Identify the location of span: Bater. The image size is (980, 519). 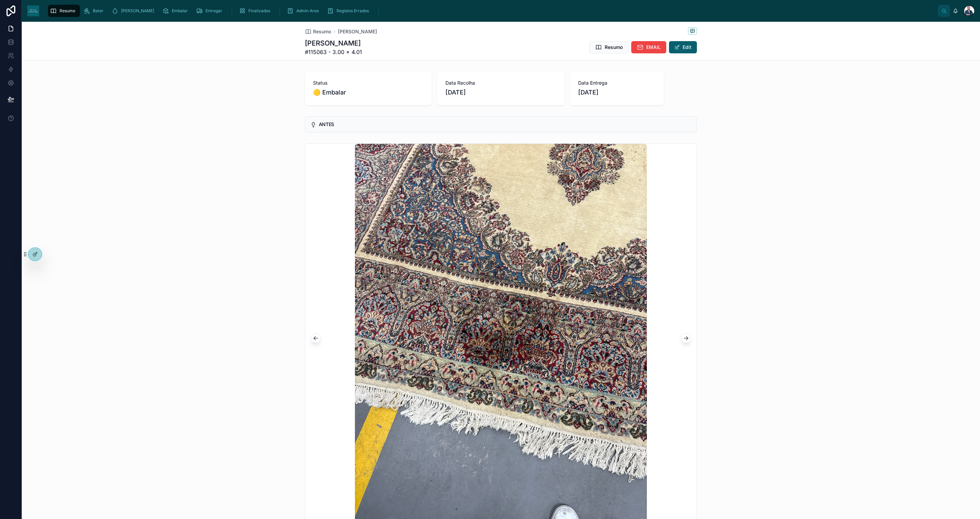
(98, 11).